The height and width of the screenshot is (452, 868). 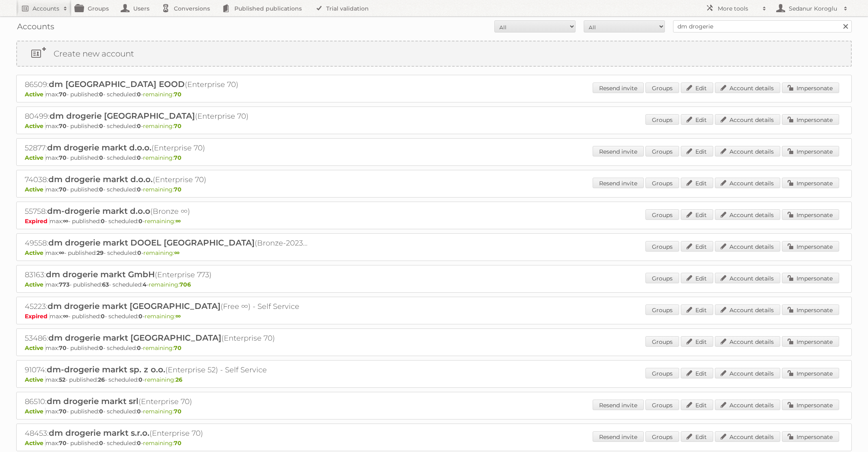 I want to click on h2: 86509: (Enterprise 70), so click(x=167, y=84).